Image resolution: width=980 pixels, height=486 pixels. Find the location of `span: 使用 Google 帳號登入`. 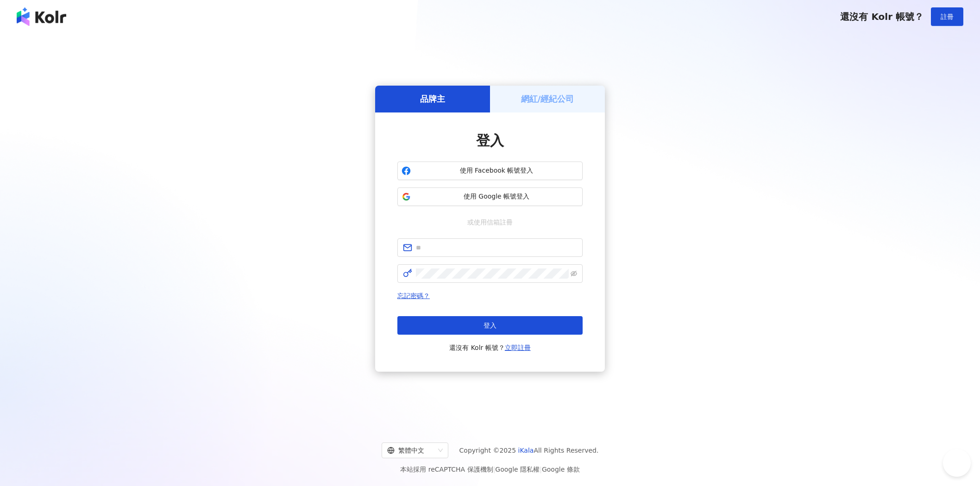

span: 使用 Google 帳號登入 is located at coordinates (497, 196).